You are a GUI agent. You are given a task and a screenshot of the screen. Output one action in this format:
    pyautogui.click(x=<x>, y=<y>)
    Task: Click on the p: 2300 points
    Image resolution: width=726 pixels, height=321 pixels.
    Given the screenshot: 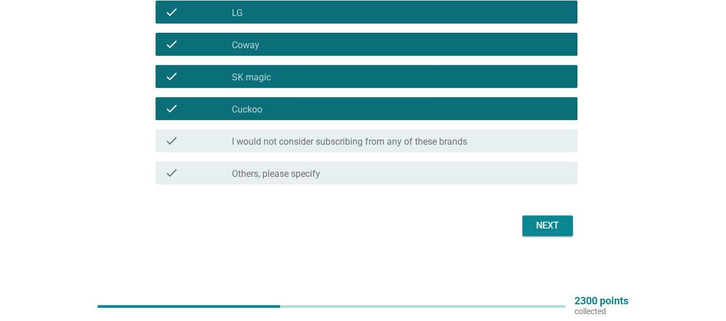 What is the action you would take?
    pyautogui.click(x=601, y=301)
    